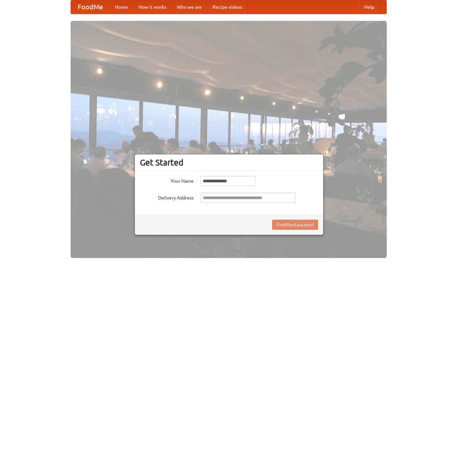 Image resolution: width=457 pixels, height=476 pixels. What do you see at coordinates (90, 7) in the screenshot?
I see `a: FoodMe` at bounding box center [90, 7].